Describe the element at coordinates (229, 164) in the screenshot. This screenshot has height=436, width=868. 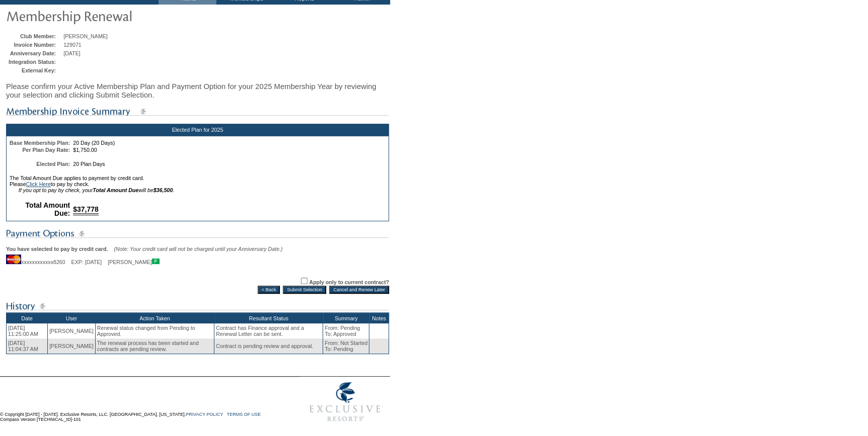
I see `td: 20 Plan Days` at that location.